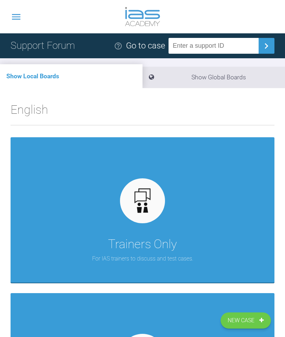 The height and width of the screenshot is (337, 285). Describe the element at coordinates (145, 46) in the screenshot. I see `div: Go to case` at that location.